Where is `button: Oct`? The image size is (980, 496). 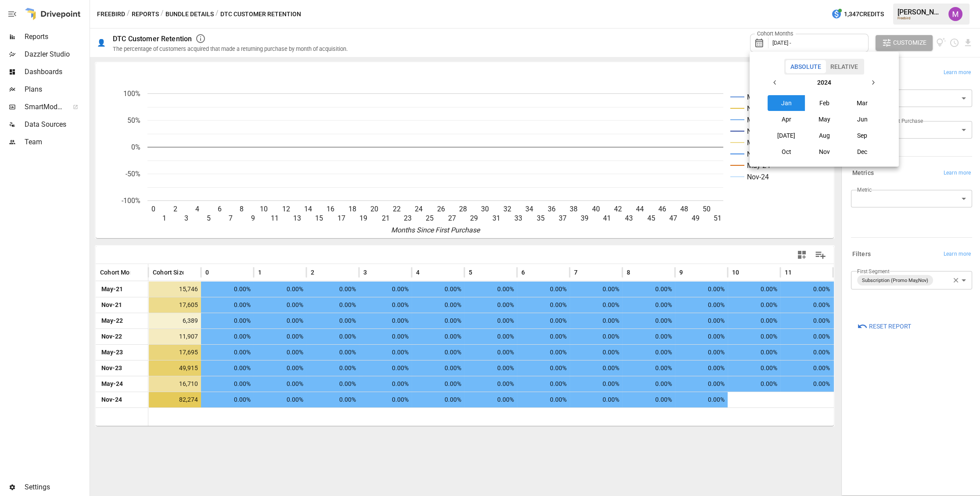
button: Oct is located at coordinates (786, 152).